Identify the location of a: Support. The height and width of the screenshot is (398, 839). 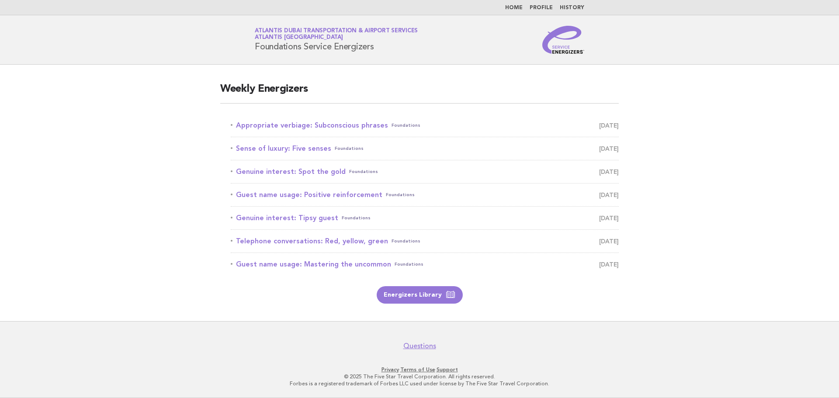
(447, 370).